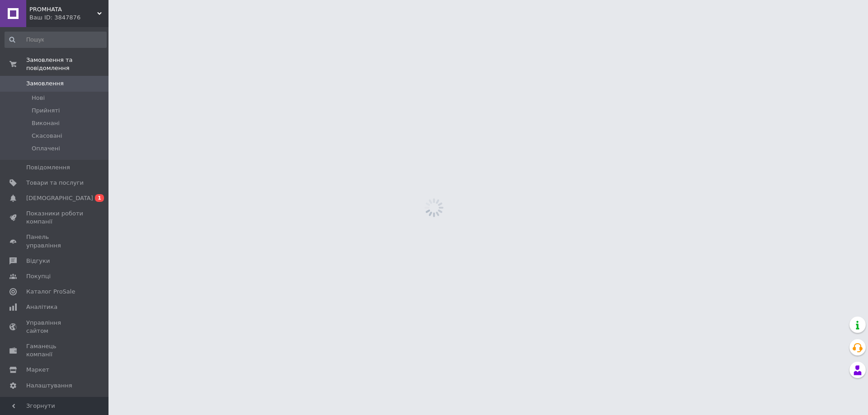 Image resolution: width=868 pixels, height=415 pixels. I want to click on span: 1, so click(100, 198).